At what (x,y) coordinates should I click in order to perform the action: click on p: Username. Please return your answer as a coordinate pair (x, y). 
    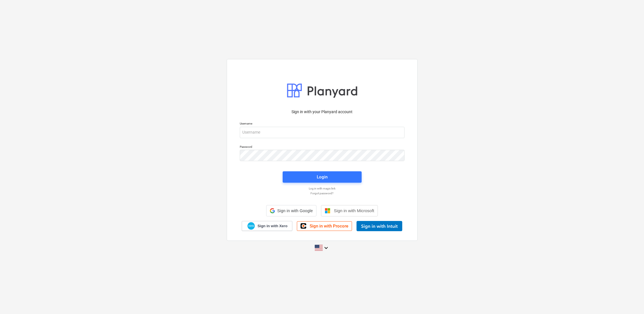
    Looking at the image, I should click on (322, 124).